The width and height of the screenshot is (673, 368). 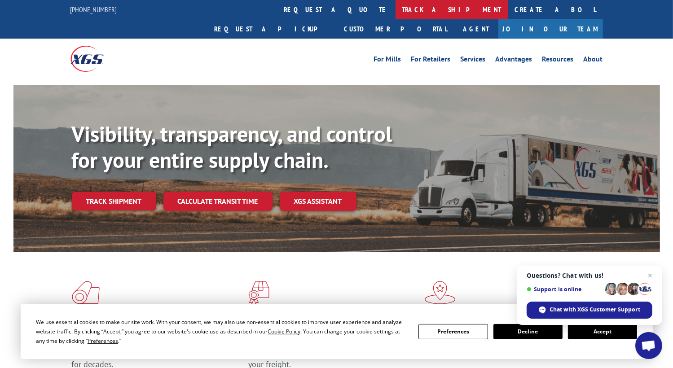 I want to click on a: Join Our Team, so click(x=551, y=29).